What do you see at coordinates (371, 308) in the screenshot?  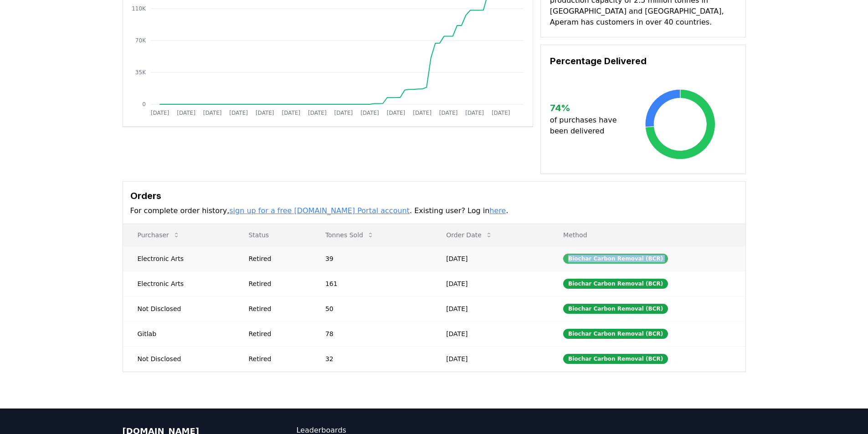 I see `td: 50` at bounding box center [371, 308].